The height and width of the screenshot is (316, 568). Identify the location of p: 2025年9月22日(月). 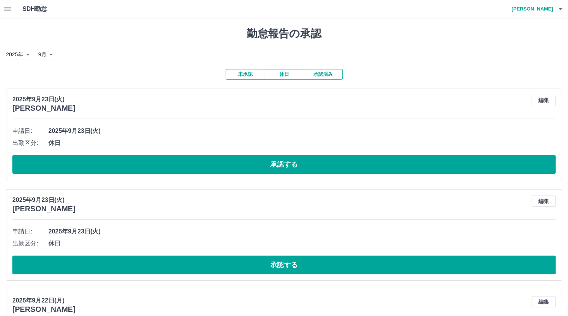
(44, 301).